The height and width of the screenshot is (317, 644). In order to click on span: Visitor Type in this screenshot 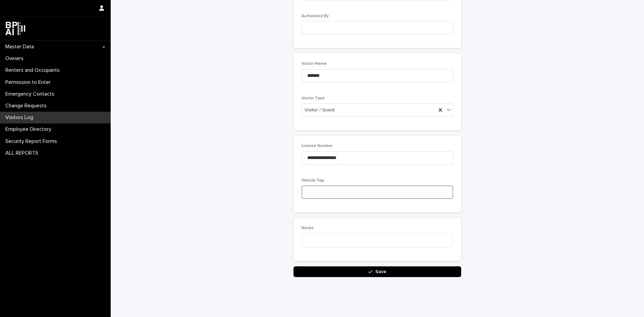, I will do `click(313, 98)`.